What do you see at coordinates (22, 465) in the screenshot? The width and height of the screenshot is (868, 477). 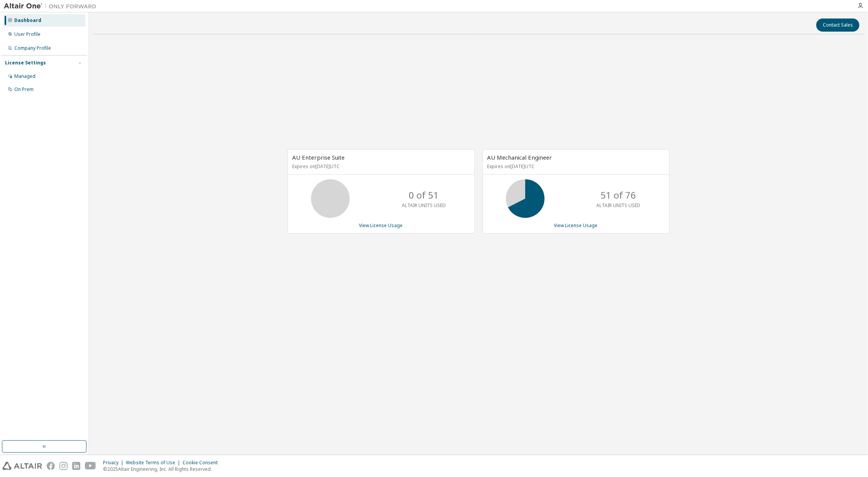 I see `img: altair_logo.svg` at bounding box center [22, 465].